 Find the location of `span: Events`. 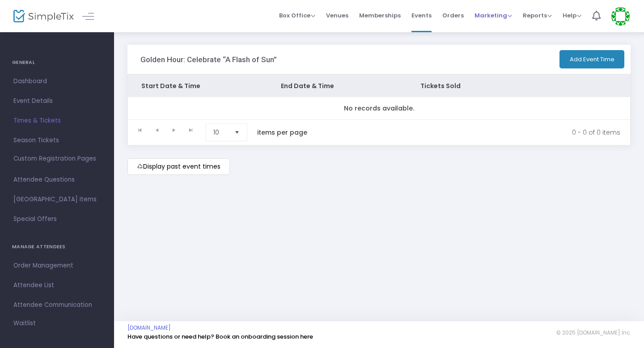

span: Events is located at coordinates (421, 15).